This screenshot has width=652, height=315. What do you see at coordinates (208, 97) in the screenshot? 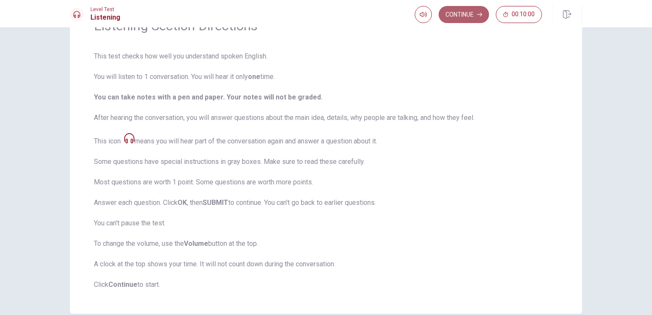
I see `b: You can take notes with a pen and paper. Your notes will not be graded.` at bounding box center [208, 97].